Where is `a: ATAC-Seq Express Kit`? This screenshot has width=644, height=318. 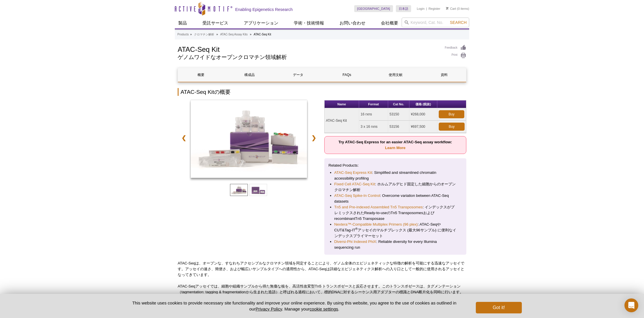
a: ATAC-Seq Express Kit is located at coordinates (353, 173).